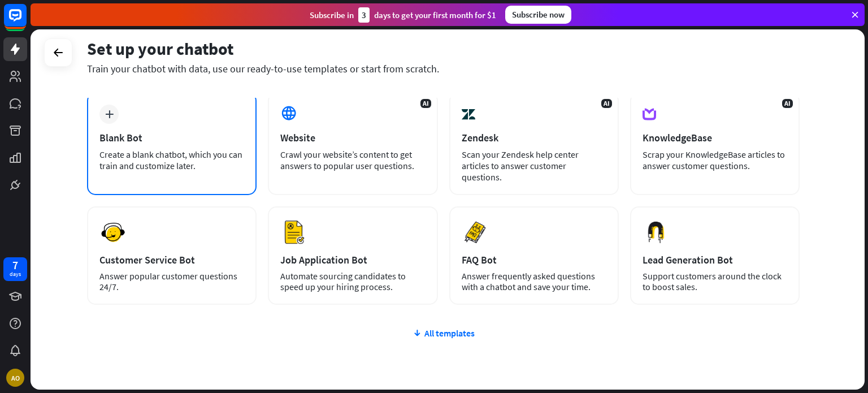 The image size is (868, 393). I want to click on div: Create a blank chatbot, which you can train and customize later., so click(171, 160).